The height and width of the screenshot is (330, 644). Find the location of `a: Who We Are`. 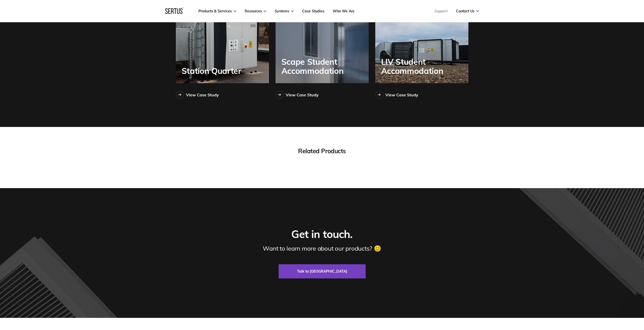

a: Who We Are is located at coordinates (344, 11).